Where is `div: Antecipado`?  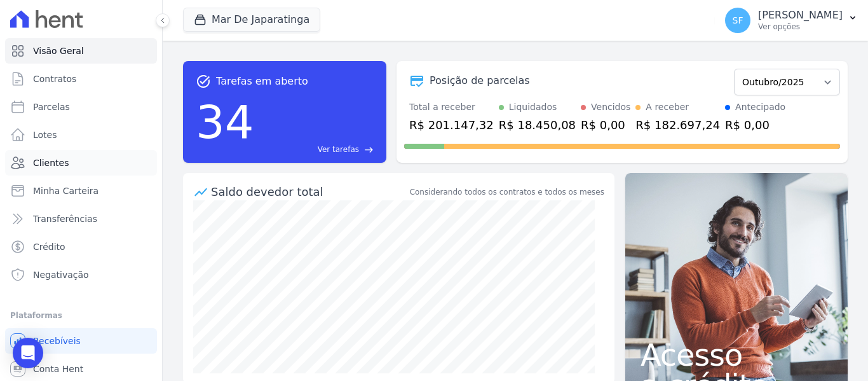
div: Antecipado is located at coordinates (759, 107).